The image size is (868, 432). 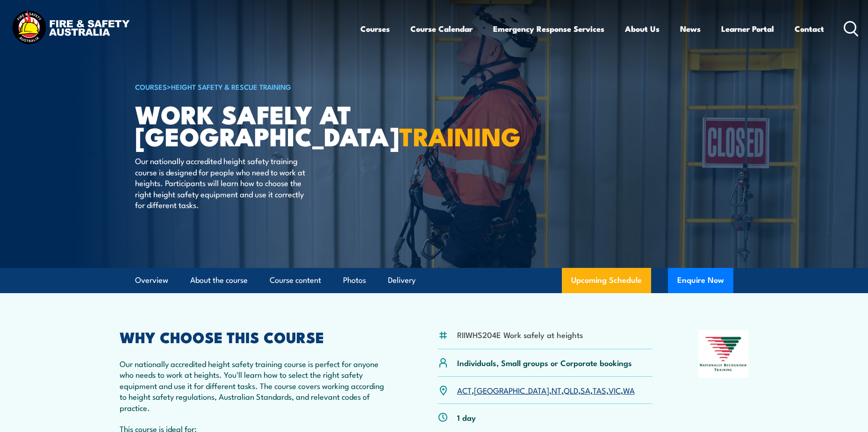 I want to click on a: TAS, so click(x=599, y=390).